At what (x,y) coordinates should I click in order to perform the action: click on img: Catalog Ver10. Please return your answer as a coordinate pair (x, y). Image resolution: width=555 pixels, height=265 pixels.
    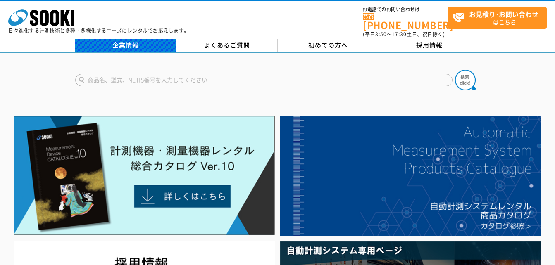
    Looking at the image, I should click on (144, 176).